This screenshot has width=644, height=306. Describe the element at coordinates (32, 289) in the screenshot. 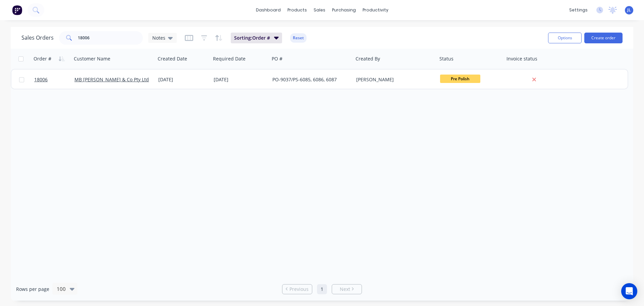

I see `span: Rows per page` at that location.